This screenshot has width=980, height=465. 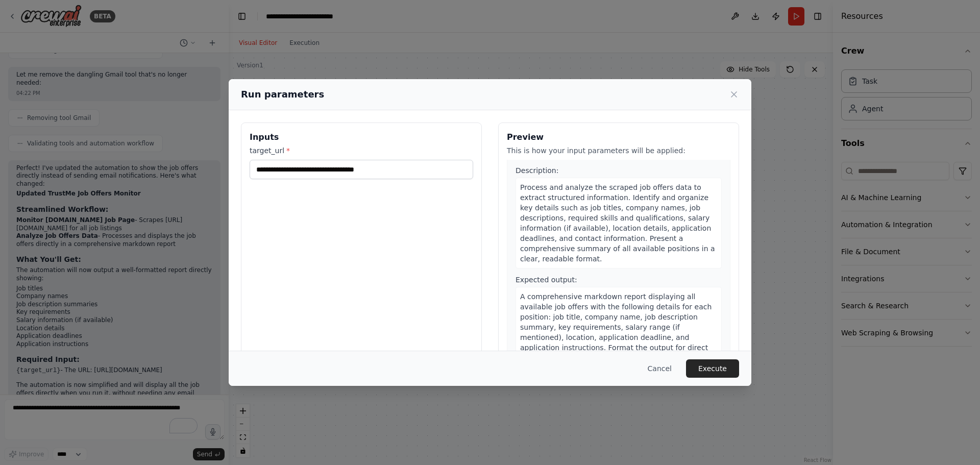 I want to click on button: Cancel, so click(x=660, y=368).